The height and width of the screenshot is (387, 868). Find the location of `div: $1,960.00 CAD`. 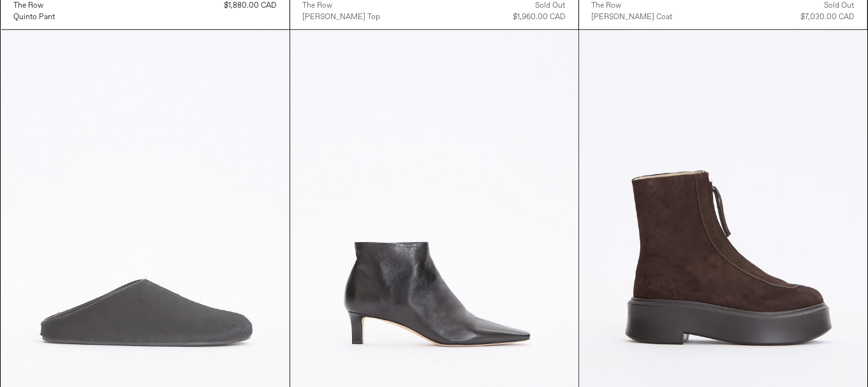

div: $1,960.00 CAD is located at coordinates (539, 17).